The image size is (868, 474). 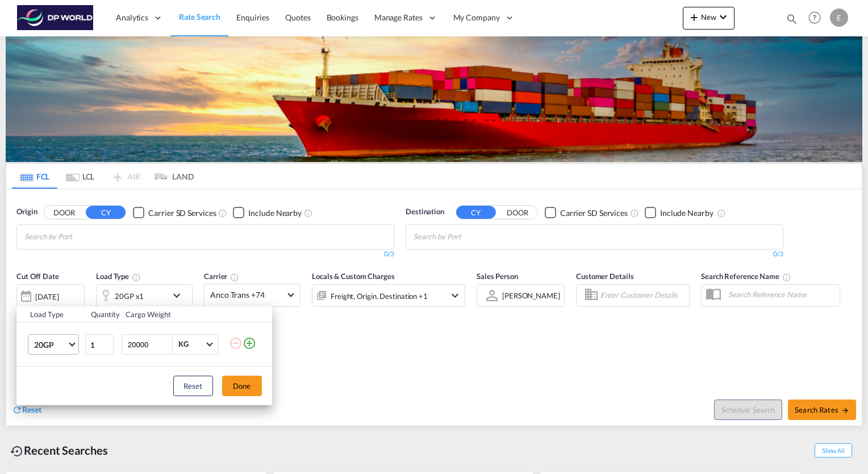 What do you see at coordinates (174, 314) in the screenshot?
I see `div: Cargo Weight` at bounding box center [174, 314].